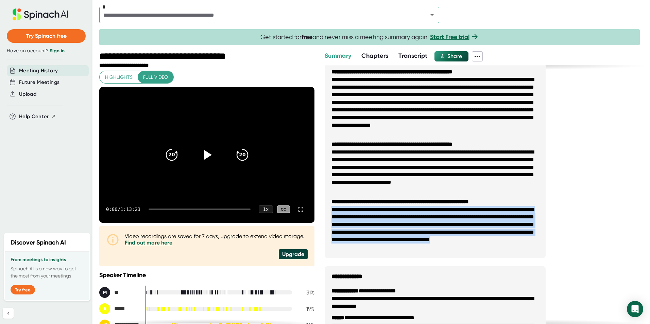 This screenshot has width=650, height=324. Describe the element at coordinates (57, 51) in the screenshot. I see `a: Sign in` at that location.